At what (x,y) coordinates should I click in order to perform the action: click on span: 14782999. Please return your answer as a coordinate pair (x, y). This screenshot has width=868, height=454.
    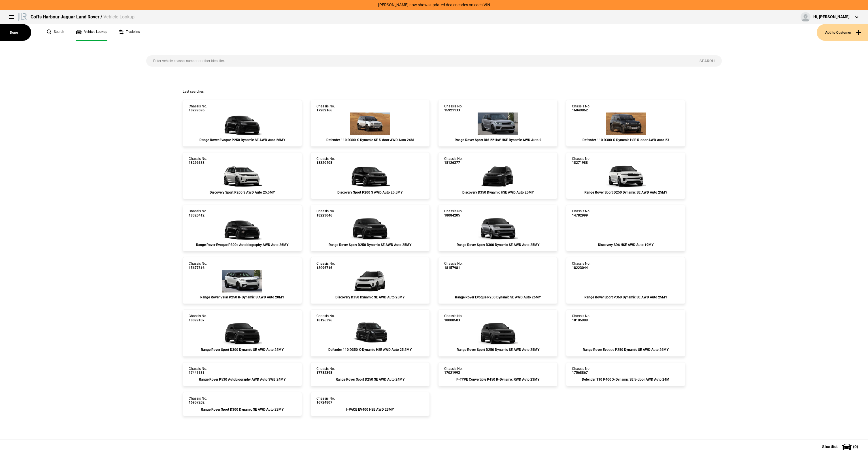
    Looking at the image, I should click on (581, 215).